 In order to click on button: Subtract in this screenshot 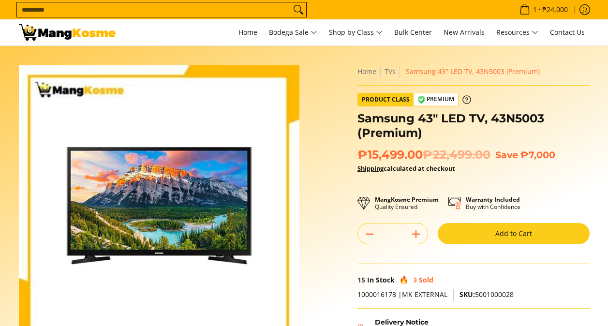, I will do `click(370, 234)`.